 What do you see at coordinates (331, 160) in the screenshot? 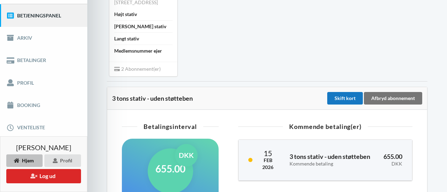
I see `h3: 3 tons stativ - uden støtteben` at bounding box center [331, 160].